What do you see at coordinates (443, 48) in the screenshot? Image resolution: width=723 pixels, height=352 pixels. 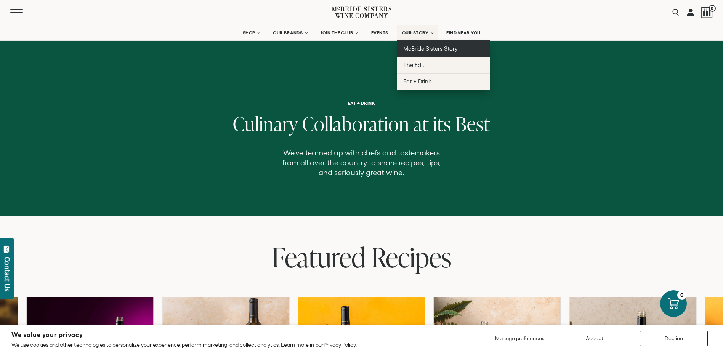 I see `a: McBride Sisters Story` at bounding box center [443, 48].